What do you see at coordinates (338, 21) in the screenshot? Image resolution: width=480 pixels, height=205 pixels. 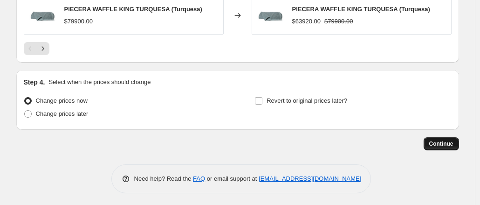 I see `strike: $79900.00` at bounding box center [338, 21].